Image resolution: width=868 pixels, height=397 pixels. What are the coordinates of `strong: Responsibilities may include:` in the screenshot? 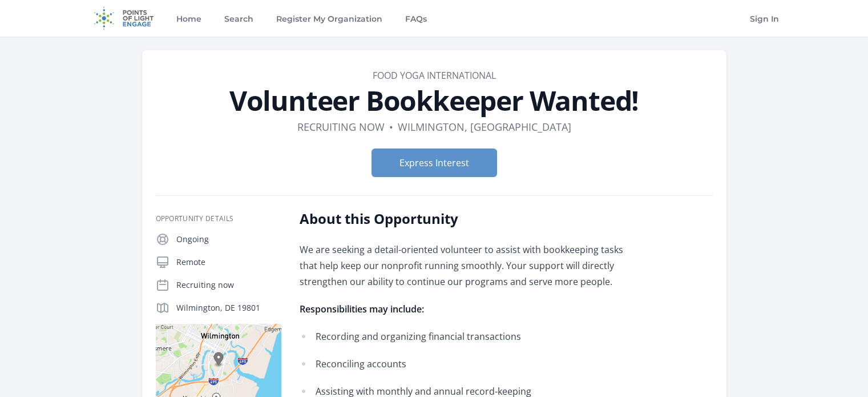 It's located at (361, 309).